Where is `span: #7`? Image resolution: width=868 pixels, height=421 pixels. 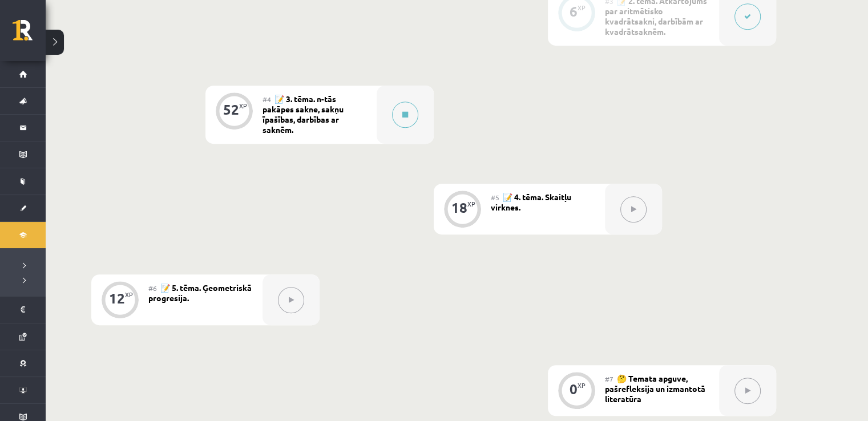
span: #7 is located at coordinates (608, 379).